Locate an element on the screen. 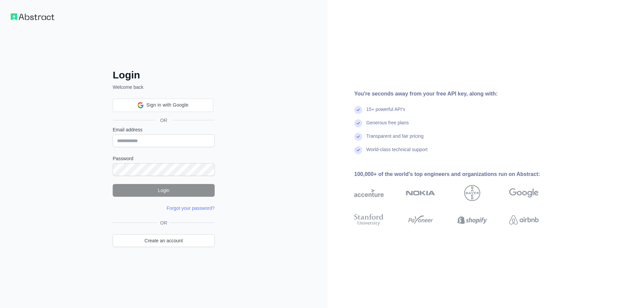  div: 15+ powerful API's is located at coordinates (386, 113).